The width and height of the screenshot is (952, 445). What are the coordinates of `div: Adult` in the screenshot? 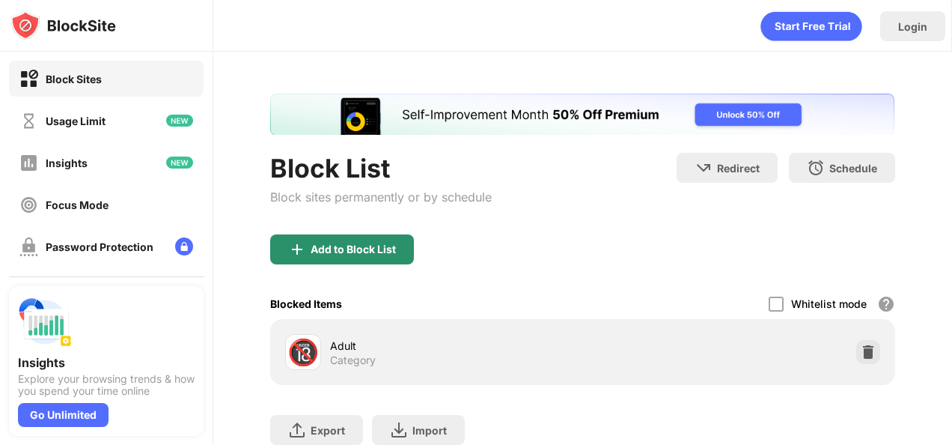 It's located at (456, 345).